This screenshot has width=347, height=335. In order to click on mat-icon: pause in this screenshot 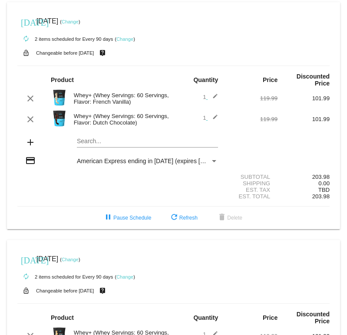, I will do `click(108, 218)`.